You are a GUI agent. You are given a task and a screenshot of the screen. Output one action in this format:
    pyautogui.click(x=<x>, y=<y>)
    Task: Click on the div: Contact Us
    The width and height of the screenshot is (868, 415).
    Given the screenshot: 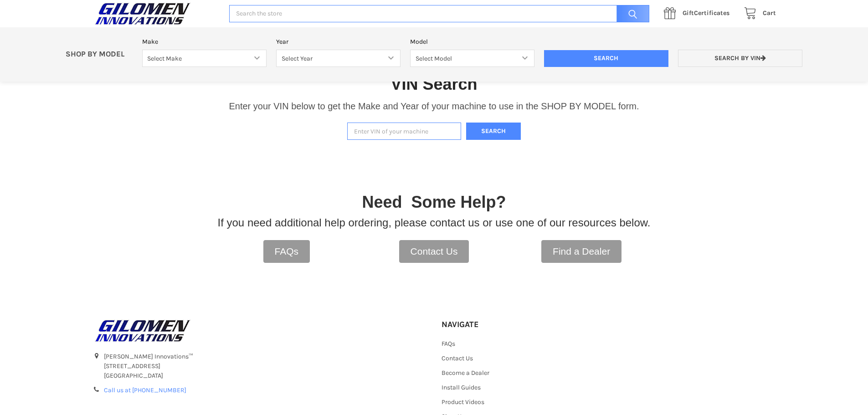 What is the action you would take?
    pyautogui.click(x=434, y=251)
    